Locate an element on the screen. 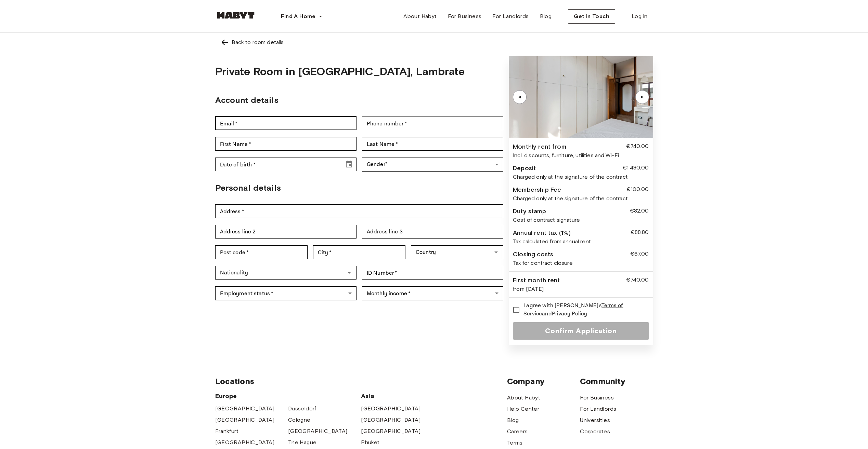  div: Monthly rent from is located at coordinates (539, 147).